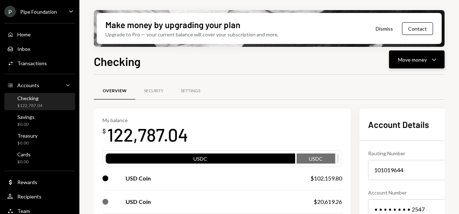 This screenshot has width=459, height=214. What do you see at coordinates (154, 91) in the screenshot?
I see `div: Security` at bounding box center [154, 91].